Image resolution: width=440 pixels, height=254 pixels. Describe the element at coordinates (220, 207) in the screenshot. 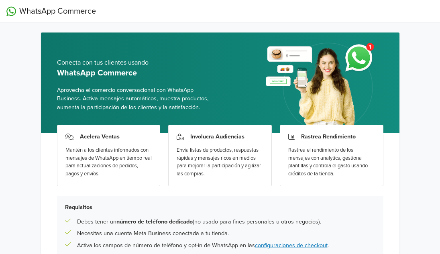

I see `h5: Requisitos` at that location.